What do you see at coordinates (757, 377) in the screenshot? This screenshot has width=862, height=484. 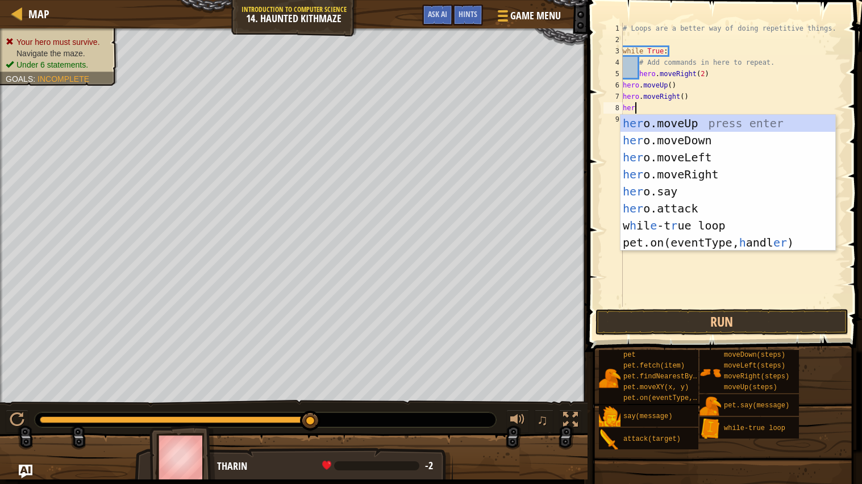 I see `span: moveRight(steps)` at bounding box center [757, 377].